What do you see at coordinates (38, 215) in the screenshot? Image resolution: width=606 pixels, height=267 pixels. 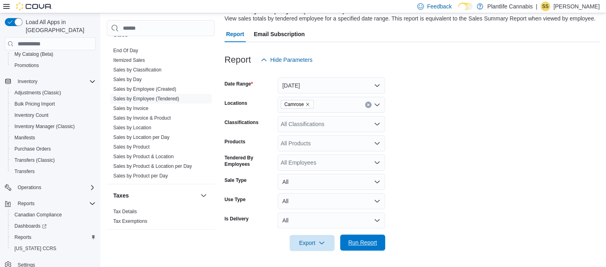 I see `a: Canadian Compliance` at bounding box center [38, 215].